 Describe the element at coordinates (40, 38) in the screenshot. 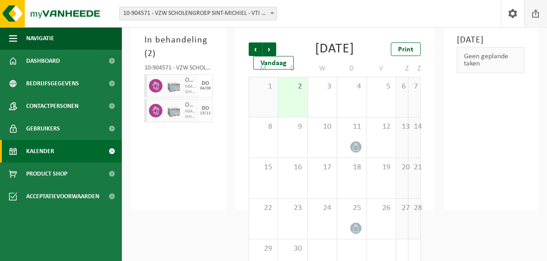

I see `span: Navigatie` at that location.